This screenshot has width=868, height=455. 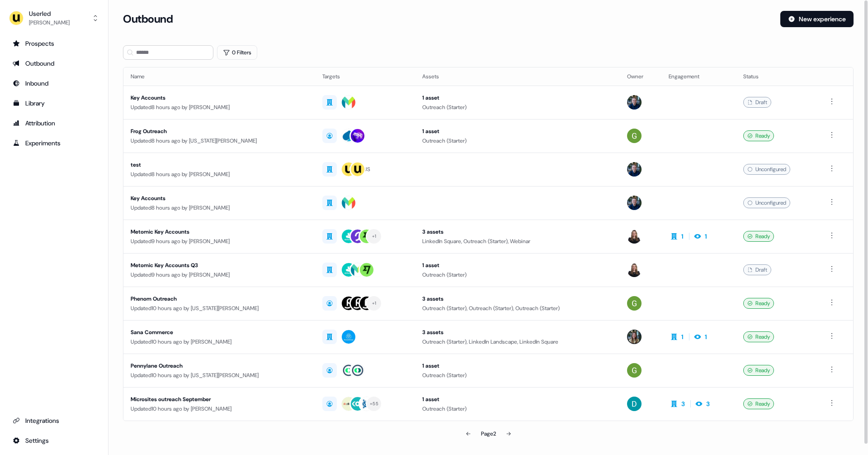 I want to click on a: Go to templates, so click(x=54, y=103).